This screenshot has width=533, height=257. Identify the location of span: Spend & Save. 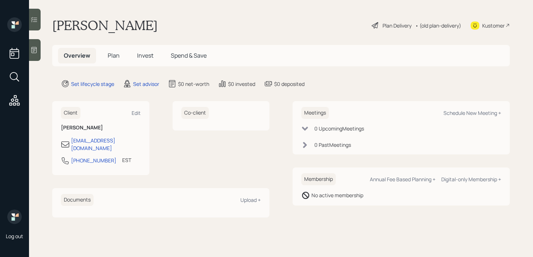
(188, 55).